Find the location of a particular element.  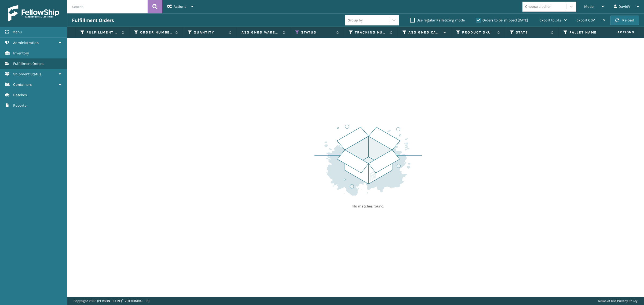

span: Reports is located at coordinates (20, 105).